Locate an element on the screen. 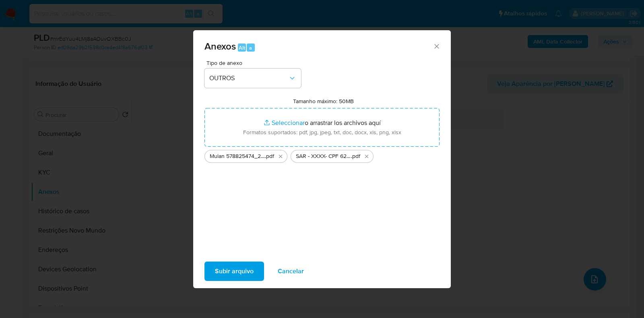 The image size is (644, 318). button: Eliminar SAR - XXXX- CPF 62726125328 - ANNA SOPHIA COSTA AMORIM.pdf is located at coordinates (367, 156).